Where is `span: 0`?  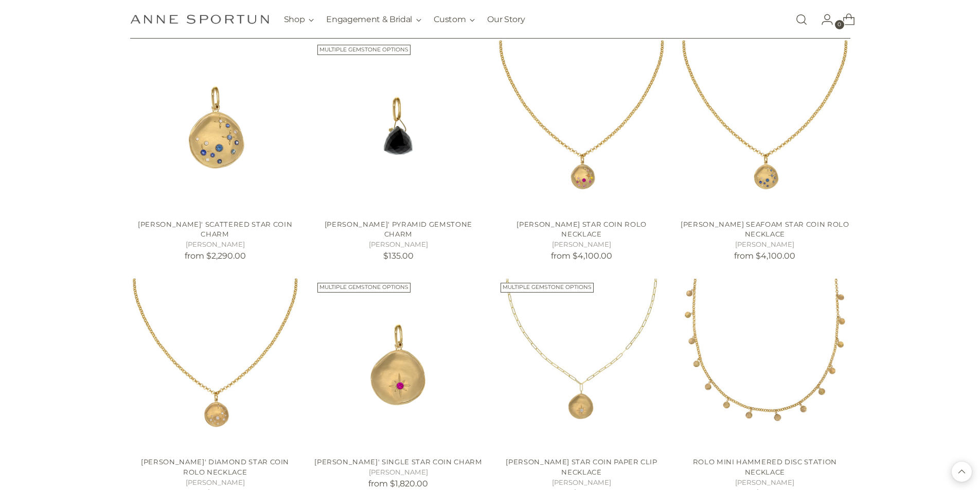 span: 0 is located at coordinates (840, 25).